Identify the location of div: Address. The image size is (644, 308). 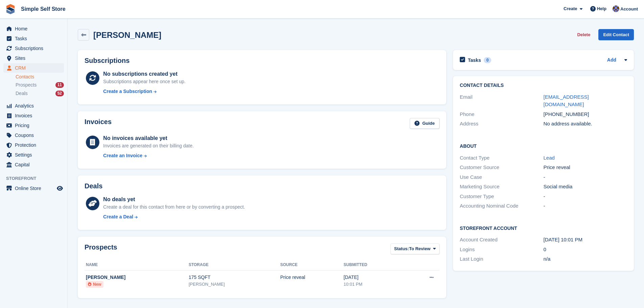
(501, 124).